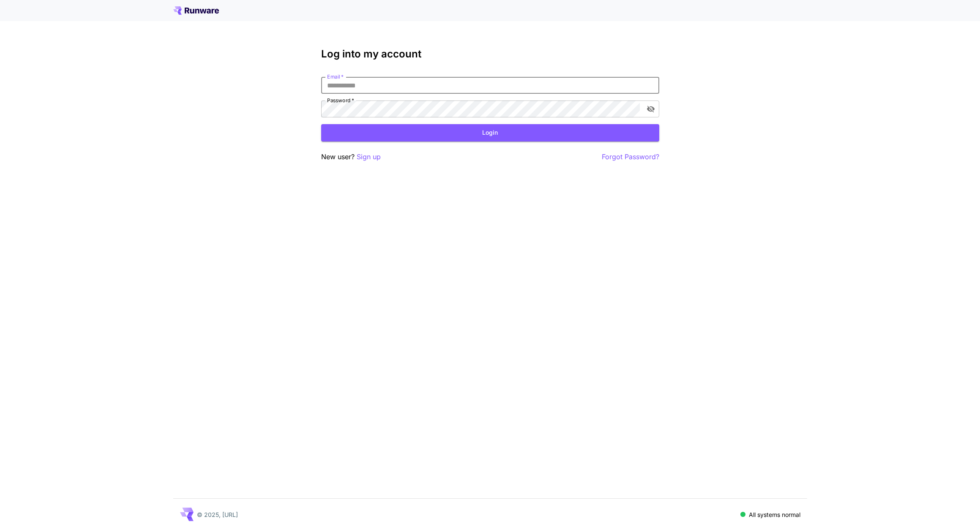 The image size is (980, 530). Describe the element at coordinates (490, 54) in the screenshot. I see `h3: Log into my account` at that location.